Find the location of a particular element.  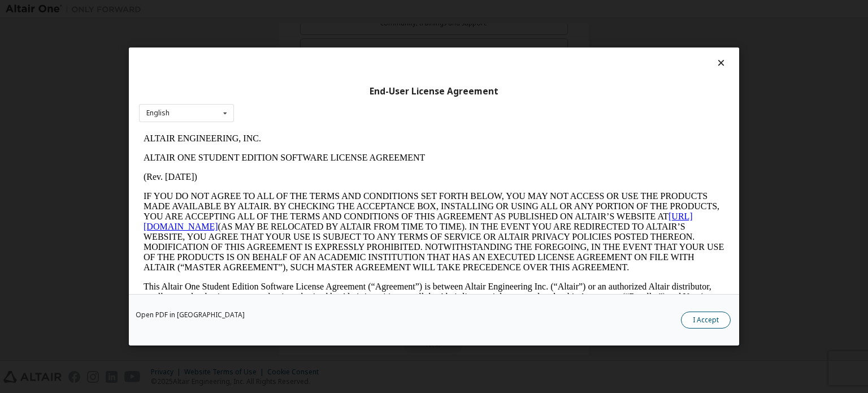

button: I Accept is located at coordinates (705, 320).